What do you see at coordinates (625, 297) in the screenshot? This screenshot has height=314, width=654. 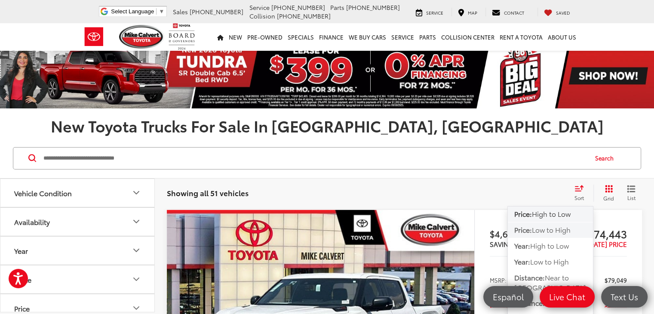 I see `a: Text Us` at bounding box center [625, 297].